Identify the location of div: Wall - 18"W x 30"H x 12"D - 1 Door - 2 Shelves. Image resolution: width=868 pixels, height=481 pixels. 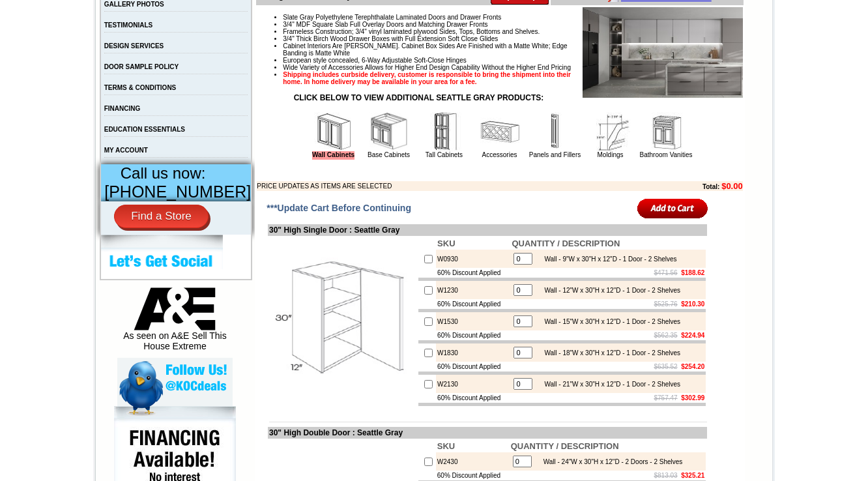
(609, 352).